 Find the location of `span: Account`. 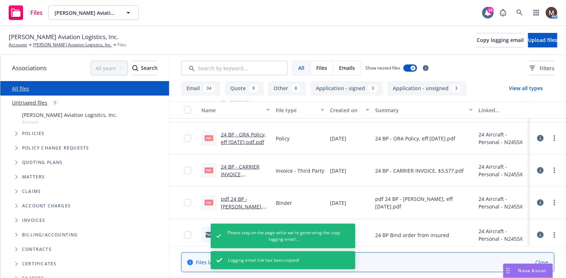

span: Account is located at coordinates (69, 121).